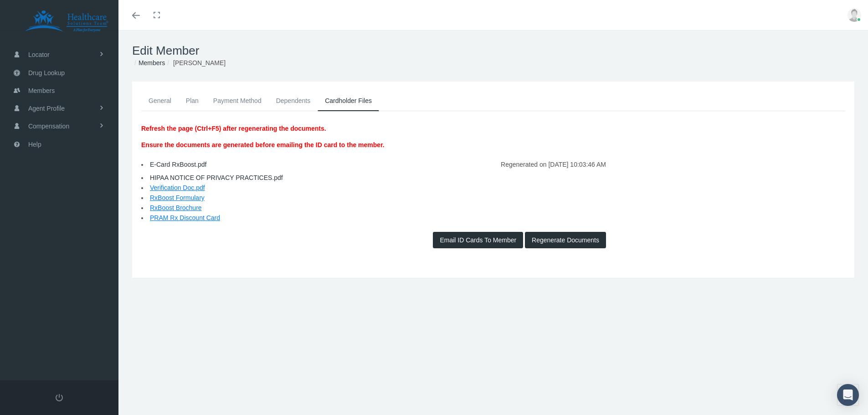 This screenshot has height=415, width=868. I want to click on a: Plan, so click(193, 100).